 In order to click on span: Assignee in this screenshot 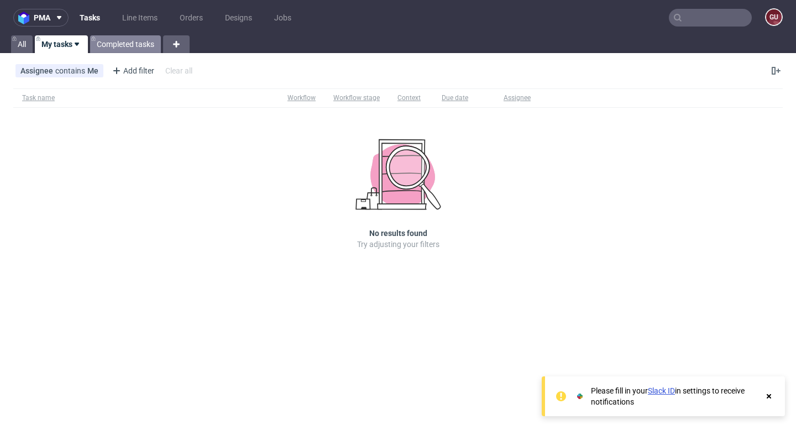, I will do `click(38, 71)`.